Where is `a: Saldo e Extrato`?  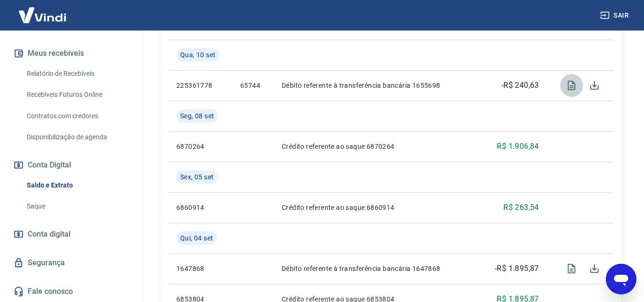
a: Saldo e Extrato is located at coordinates (77, 185).